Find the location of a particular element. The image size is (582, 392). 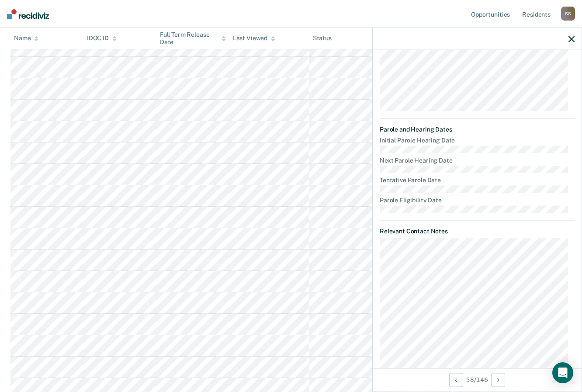

dt: Relevant Contact Notes is located at coordinates (477, 230).